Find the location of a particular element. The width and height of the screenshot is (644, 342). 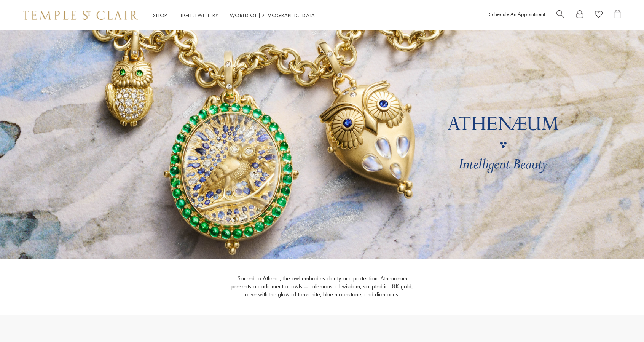

p: Sacred to Athena, the owl embodies clarity and protection. Athenaeum presents a parliament of owl... is located at coordinates (322, 286).